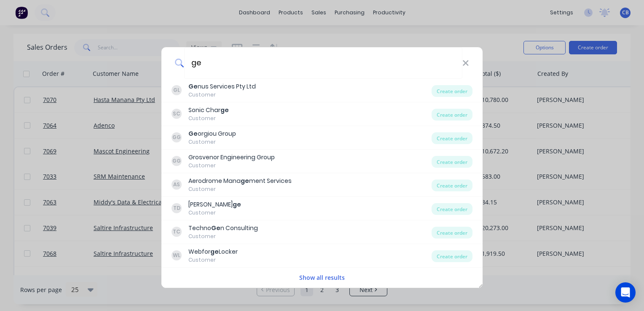 The image size is (644, 311). I want to click on div: orgiou Group, so click(212, 133).